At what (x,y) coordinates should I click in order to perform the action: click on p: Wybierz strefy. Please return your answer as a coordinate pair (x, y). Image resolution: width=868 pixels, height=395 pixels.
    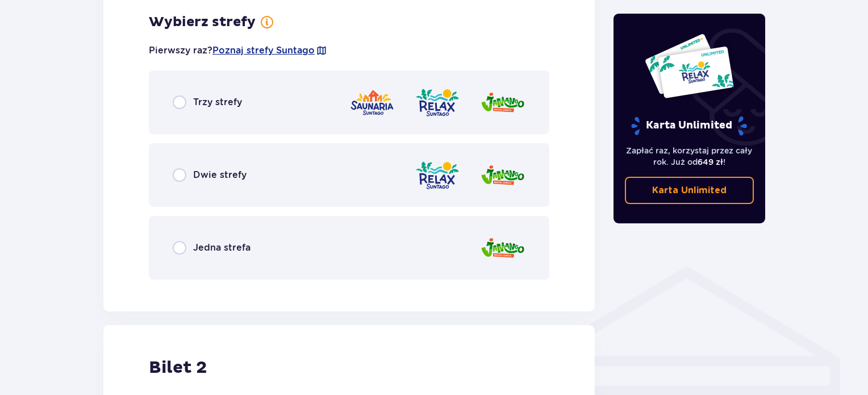
    Looking at the image, I should click on (203, 22).